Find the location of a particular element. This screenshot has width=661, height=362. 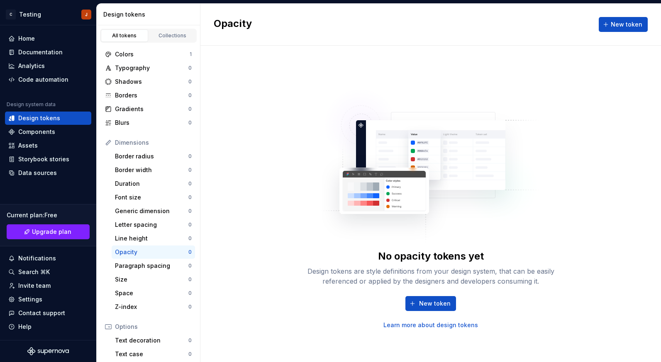

div: Documentation is located at coordinates (40, 52).